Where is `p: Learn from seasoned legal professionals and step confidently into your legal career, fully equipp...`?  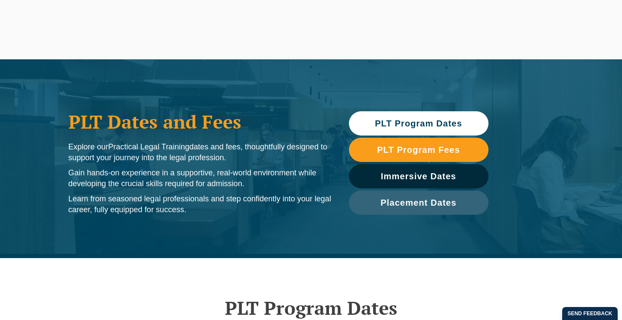
p: Learn from seasoned legal professionals and step confidently into your legal career, fully equipp... is located at coordinates (200, 205).